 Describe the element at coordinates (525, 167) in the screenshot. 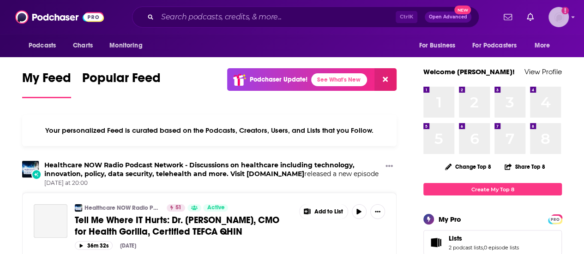

I see `button: Share Top 8` at that location.